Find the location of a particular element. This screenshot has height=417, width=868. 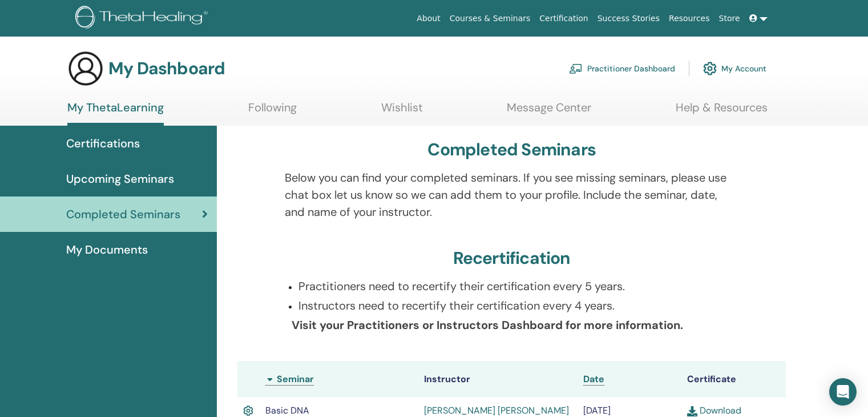

img: download.svg is located at coordinates (692, 411).